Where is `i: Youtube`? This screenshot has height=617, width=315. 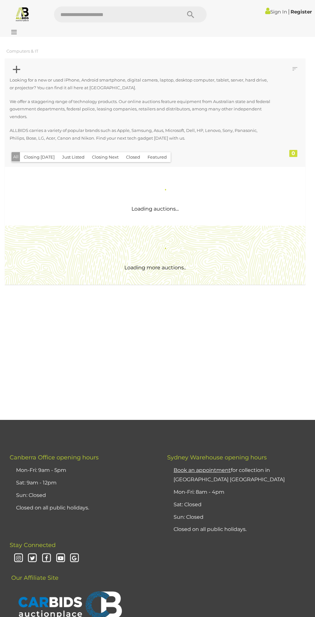
i: Youtube is located at coordinates (60, 558).